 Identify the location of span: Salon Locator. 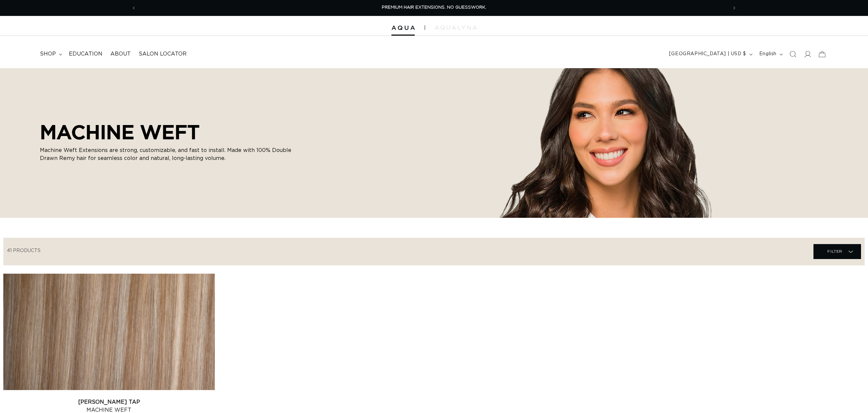
(163, 54).